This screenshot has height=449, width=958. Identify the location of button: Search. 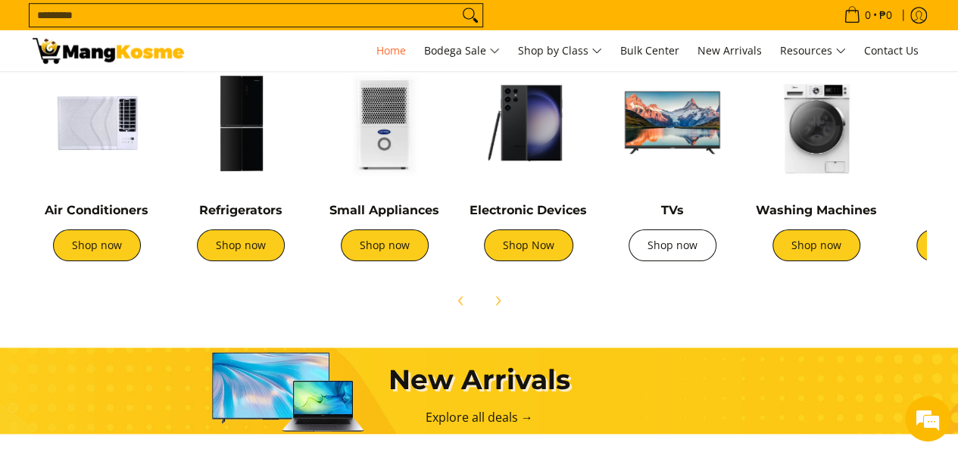
(470, 15).